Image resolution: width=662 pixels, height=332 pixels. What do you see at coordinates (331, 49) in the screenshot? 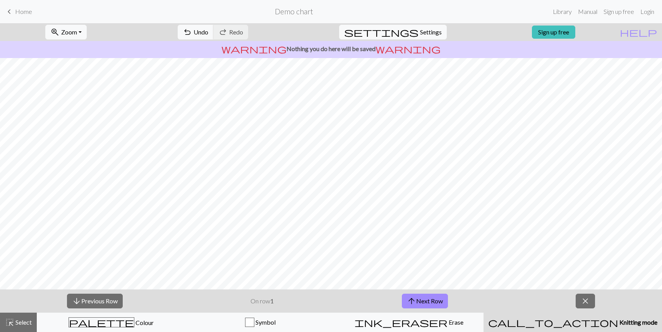
I see `p: Nothing you do here will be saved` at bounding box center [331, 49].